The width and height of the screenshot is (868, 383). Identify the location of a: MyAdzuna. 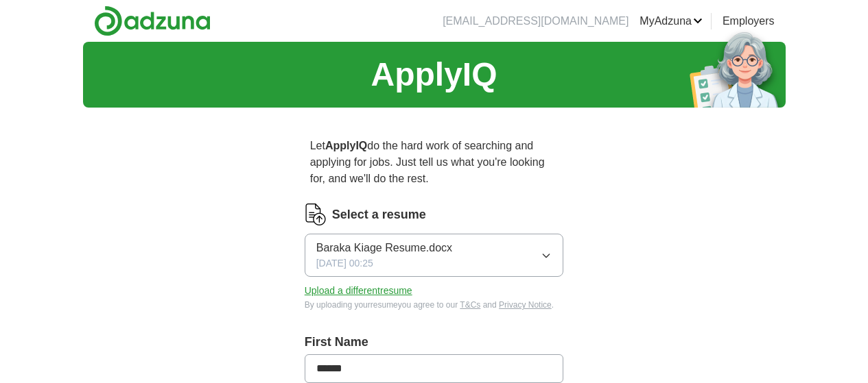
(671, 22).